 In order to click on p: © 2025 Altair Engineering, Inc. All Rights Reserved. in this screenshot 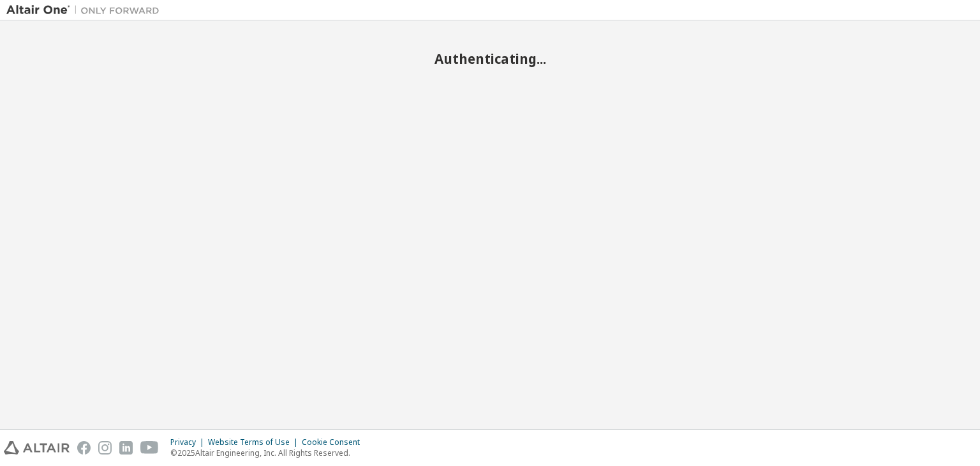, I will do `click(268, 452)`.